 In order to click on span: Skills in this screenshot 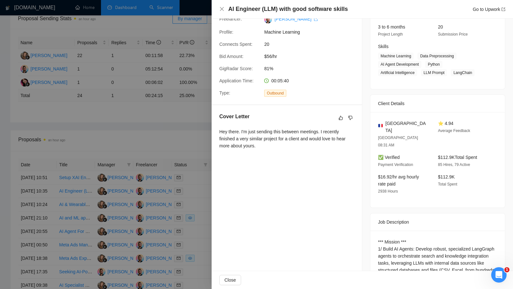, I will do `click(383, 46)`.